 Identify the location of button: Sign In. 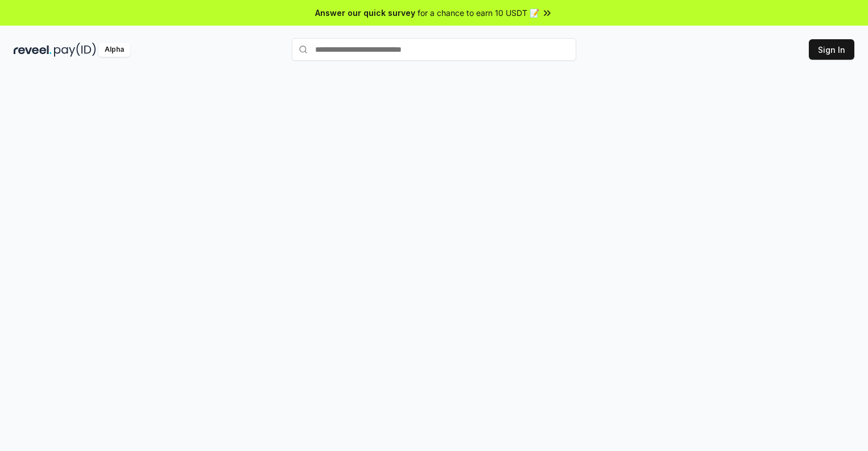
(831, 49).